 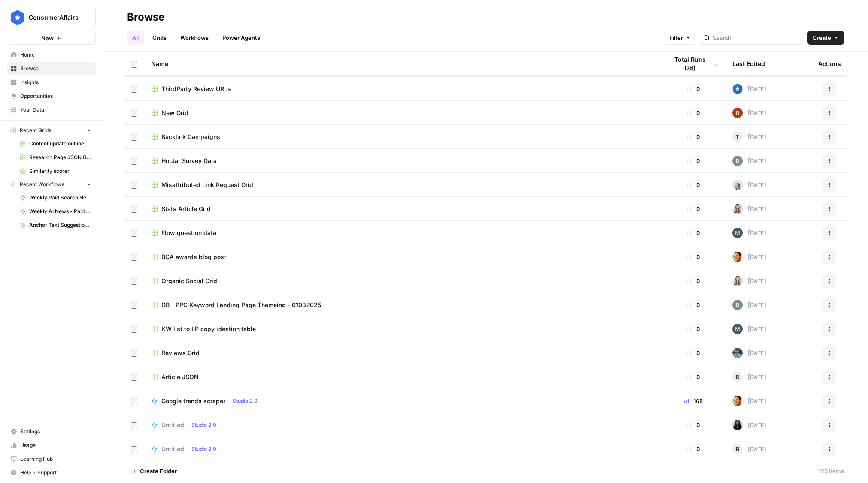 I want to click on span: Insights, so click(x=56, y=83).